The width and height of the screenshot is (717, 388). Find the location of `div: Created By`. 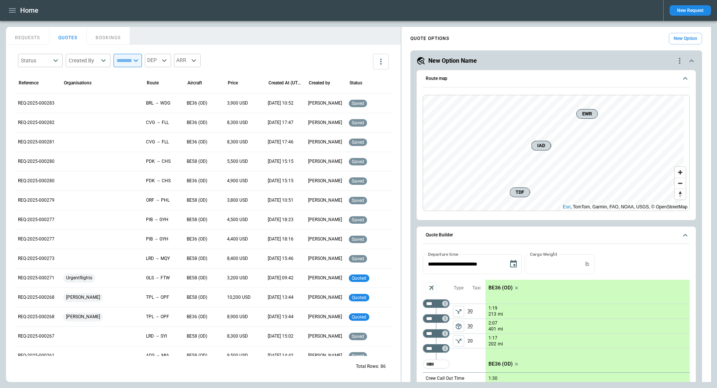

div: Created By is located at coordinates (84, 61).